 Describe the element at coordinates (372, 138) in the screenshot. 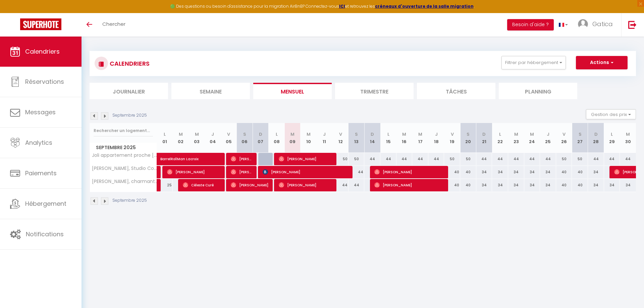

I see `th: 14` at that location.